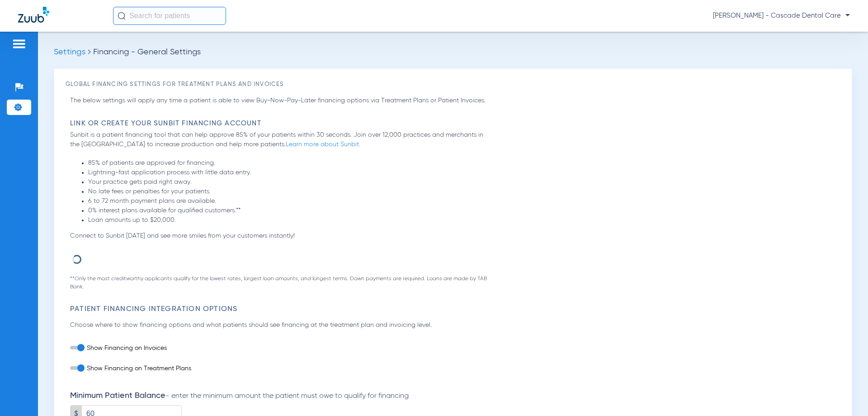 This screenshot has height=416, width=868. Describe the element at coordinates (290, 163) in the screenshot. I see `li: 85% of patients are approved for financing.` at that location.